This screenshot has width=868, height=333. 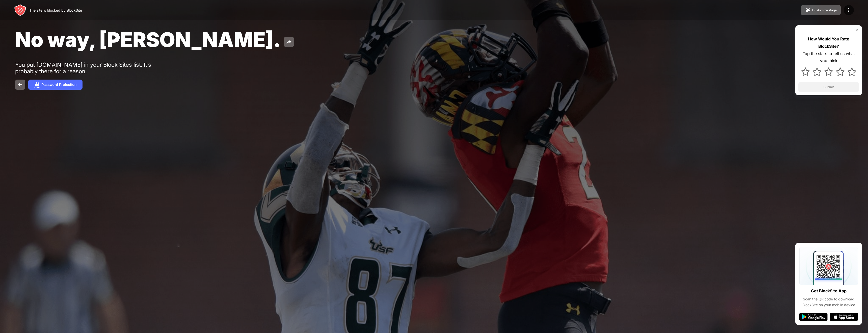 What do you see at coordinates (37, 85) in the screenshot?
I see `img: password.svg` at bounding box center [37, 85].